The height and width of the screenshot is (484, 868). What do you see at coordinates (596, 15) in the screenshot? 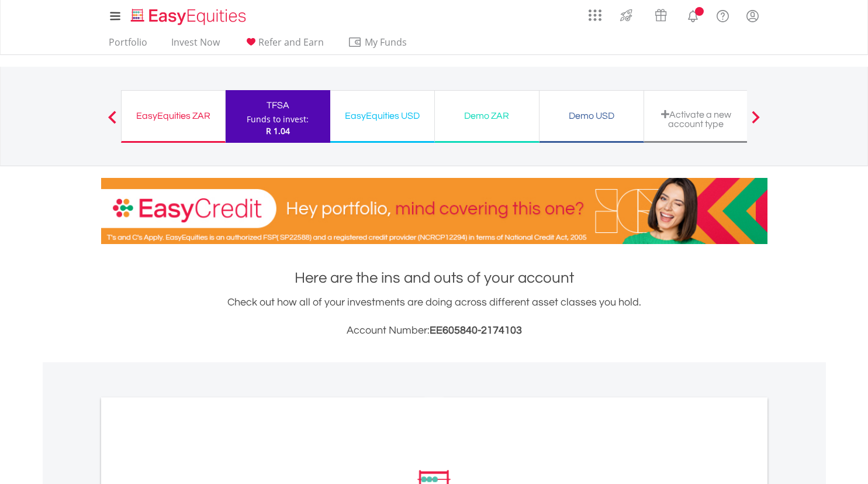
I see `img: grid-menu-icon.svg` at bounding box center [596, 15].